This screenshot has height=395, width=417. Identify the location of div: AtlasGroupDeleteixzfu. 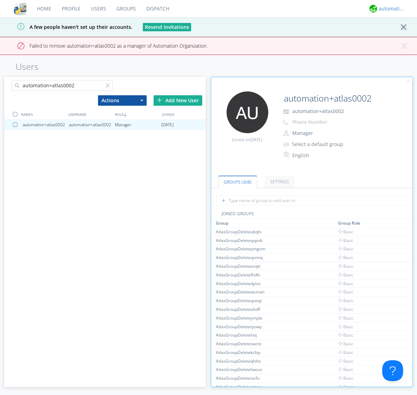
(242, 378).